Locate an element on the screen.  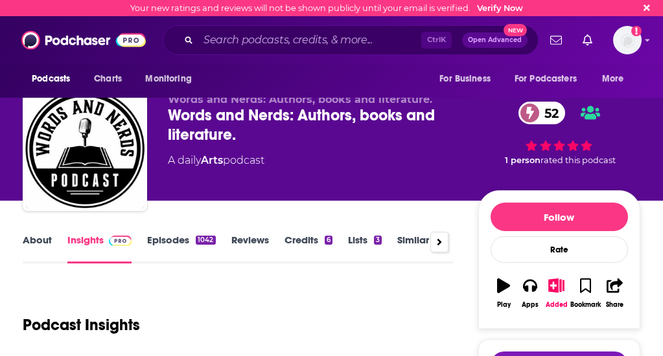
button: Bookmark is located at coordinates (585, 293).